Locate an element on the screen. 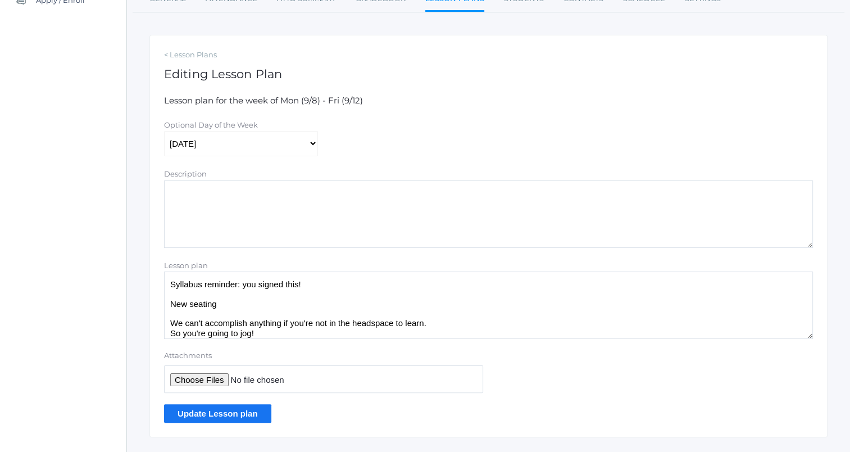  label: Attachments is located at coordinates (324, 356).